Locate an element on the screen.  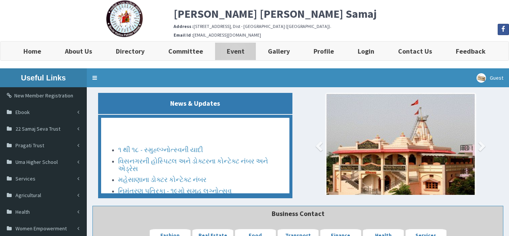
a: ૧ થી ૧૮ - સ્મુહ્લ્ગ્નોત્સ્વની યાદી is located at coordinates (160, 148).